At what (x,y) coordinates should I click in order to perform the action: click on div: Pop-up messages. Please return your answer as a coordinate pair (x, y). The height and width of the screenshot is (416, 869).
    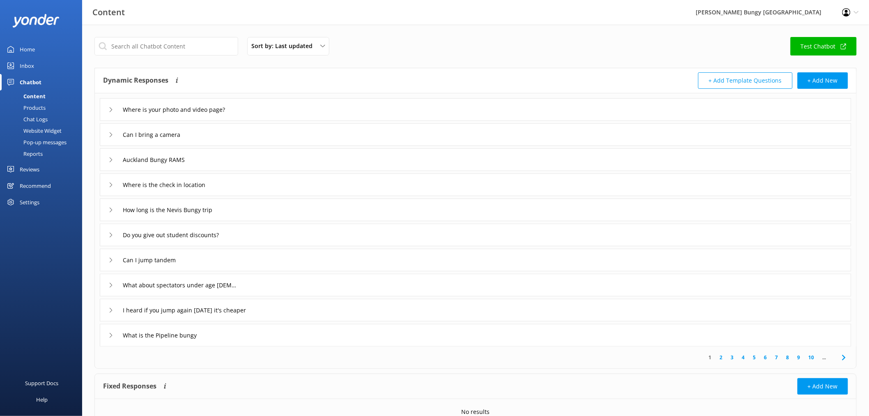
    Looking at the image, I should click on (36, 142).